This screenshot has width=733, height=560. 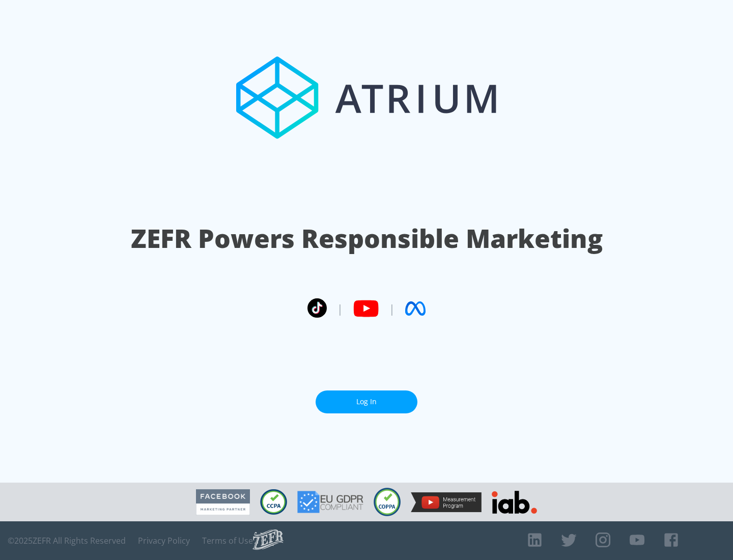 I want to click on h1: ZEFR Powers Responsible Marketing, so click(x=367, y=238).